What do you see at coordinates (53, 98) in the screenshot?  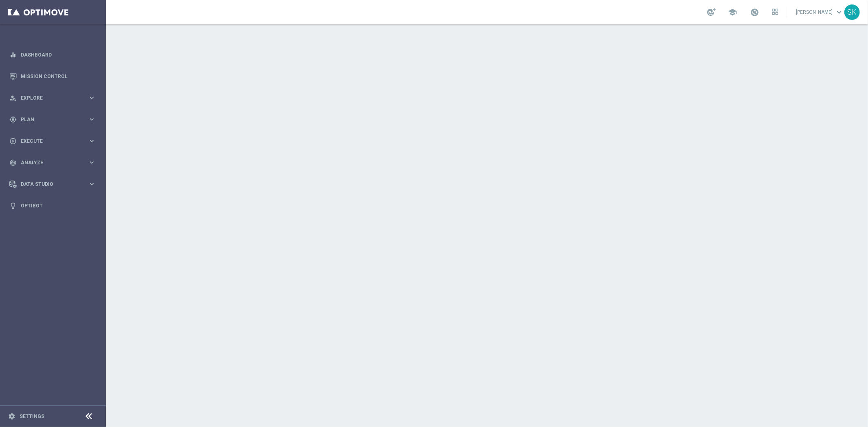 I see `div: person_search Explore keyboard_arrow_right` at bounding box center [53, 98].